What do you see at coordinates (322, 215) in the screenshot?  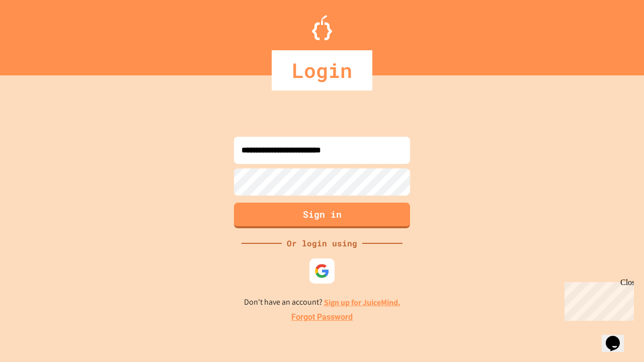 I see `button: Sign in` at bounding box center [322, 215].